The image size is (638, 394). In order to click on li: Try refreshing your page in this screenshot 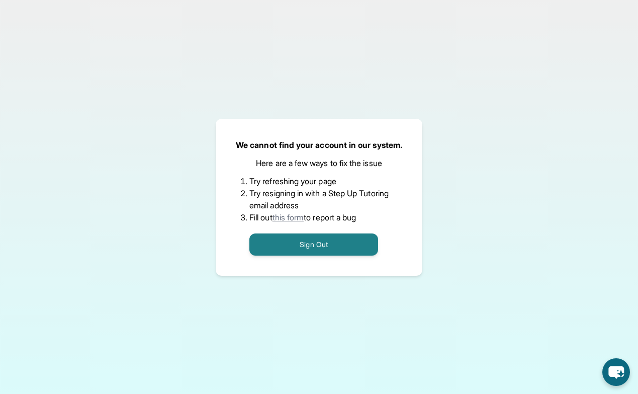, I will do `click(319, 181)`.